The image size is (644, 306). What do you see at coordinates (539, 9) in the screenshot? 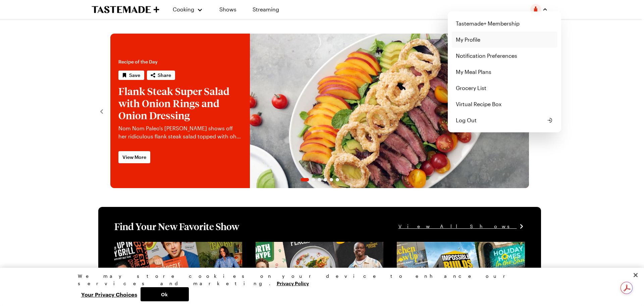
I see `button: Profile picture` at bounding box center [539, 9].